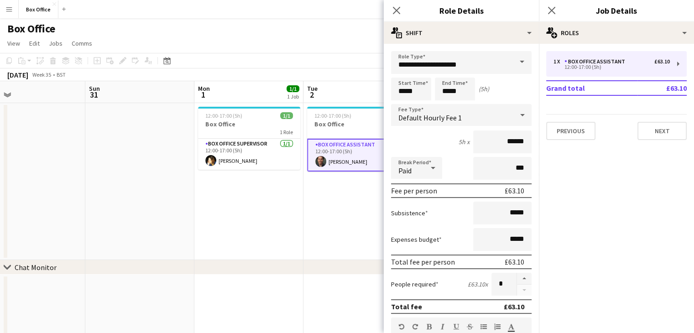 This screenshot has height=333, width=694. I want to click on span: Default Hourly Fee 1, so click(430, 118).